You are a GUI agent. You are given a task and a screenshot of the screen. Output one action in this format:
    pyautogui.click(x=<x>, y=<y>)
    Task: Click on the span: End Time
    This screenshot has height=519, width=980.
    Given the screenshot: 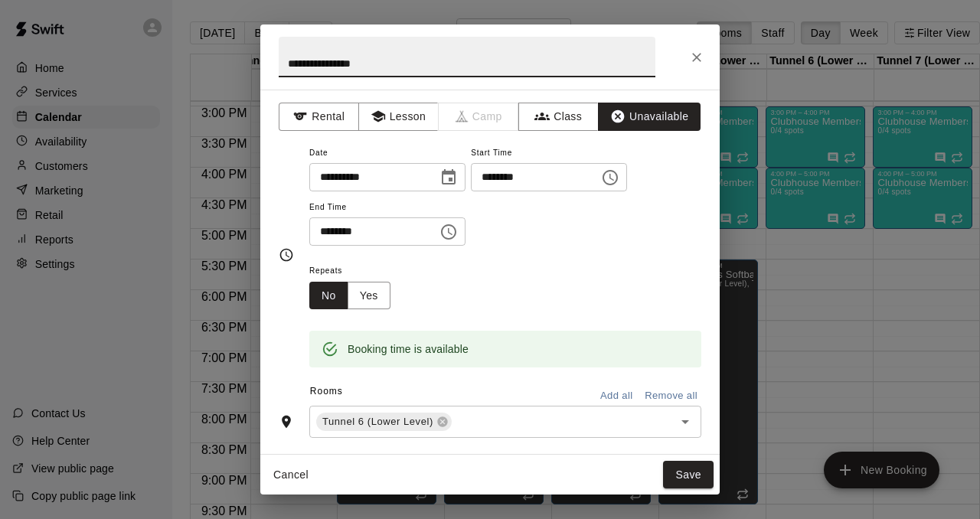 What is the action you would take?
    pyautogui.click(x=387, y=208)
    